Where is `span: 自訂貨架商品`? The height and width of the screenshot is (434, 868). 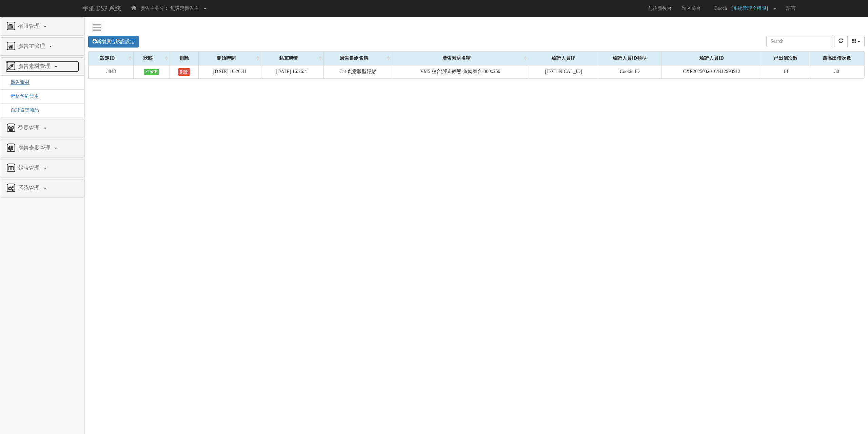 span: 自訂貨架商品 is located at coordinates (22, 110).